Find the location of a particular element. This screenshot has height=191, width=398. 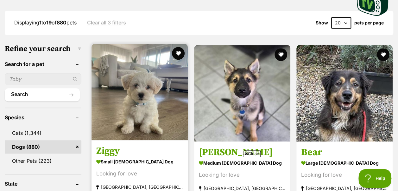

img: Bear - Bernese Mountain Dog x Border Collie Dog is located at coordinates (344, 93).